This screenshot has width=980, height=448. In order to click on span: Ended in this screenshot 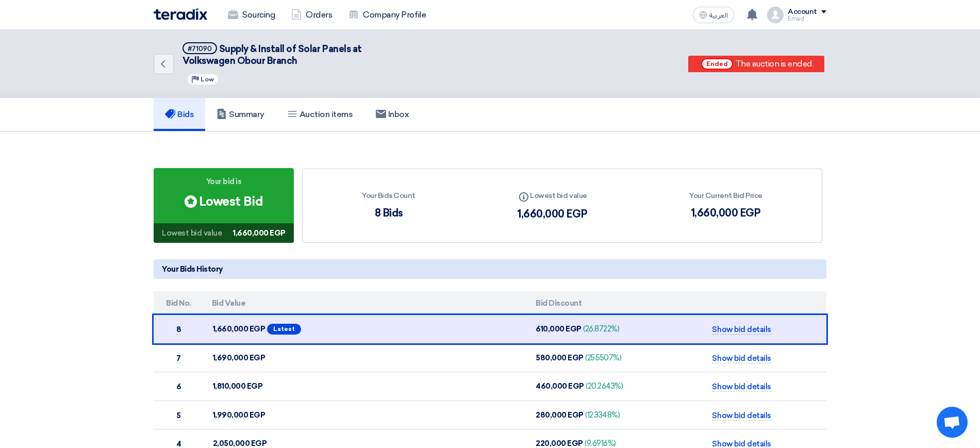, I will do `click(717, 64)`.